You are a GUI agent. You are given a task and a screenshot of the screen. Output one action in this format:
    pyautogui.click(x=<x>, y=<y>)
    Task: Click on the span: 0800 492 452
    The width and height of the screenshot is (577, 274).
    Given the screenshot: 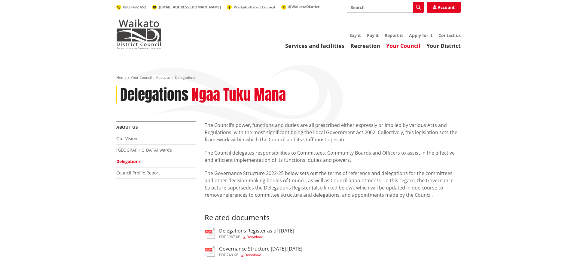 What is the action you would take?
    pyautogui.click(x=135, y=7)
    